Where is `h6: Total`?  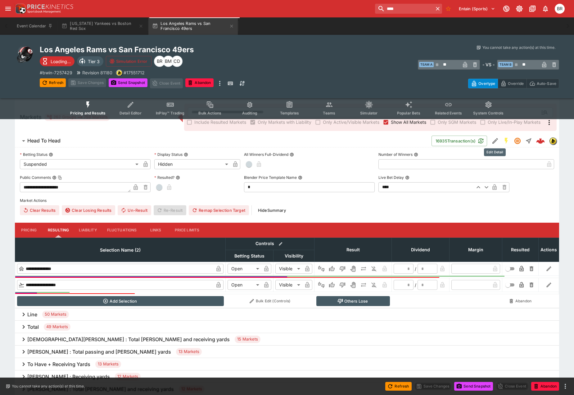 h6: Total is located at coordinates (33, 326).